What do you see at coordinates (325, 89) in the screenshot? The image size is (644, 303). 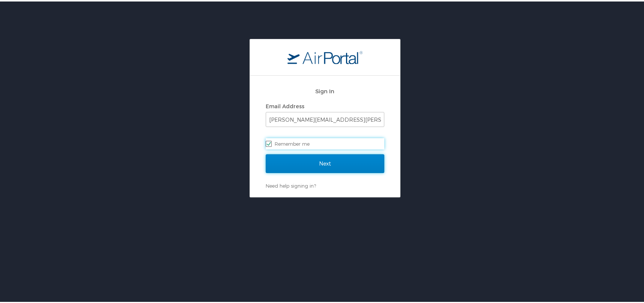 I see `h2: Sign In` at bounding box center [325, 89].